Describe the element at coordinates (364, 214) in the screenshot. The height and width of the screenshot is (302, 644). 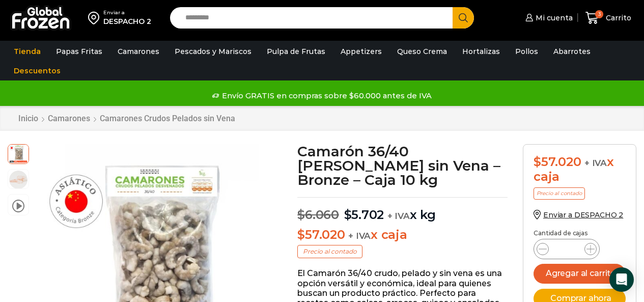
I see `bdi: 5.702` at that location.